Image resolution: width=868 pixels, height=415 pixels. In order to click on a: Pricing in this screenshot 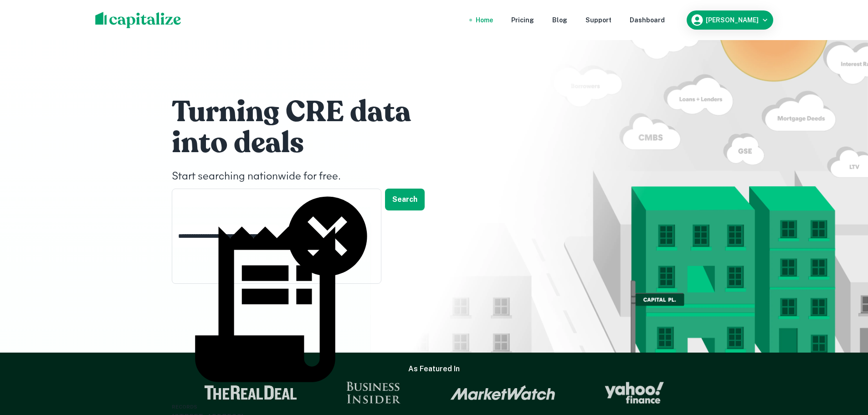, I will do `click(522, 20)`.